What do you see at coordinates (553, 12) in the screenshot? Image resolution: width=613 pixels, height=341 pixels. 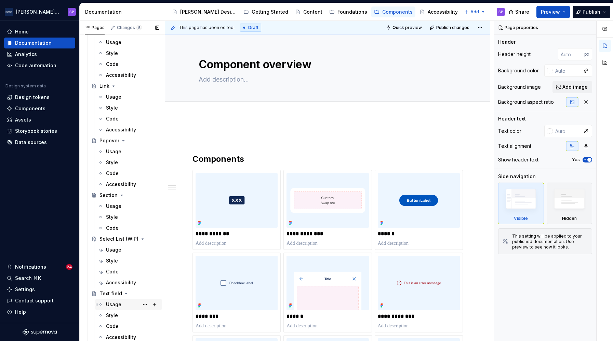 I see `button: Preview` at bounding box center [553, 12].